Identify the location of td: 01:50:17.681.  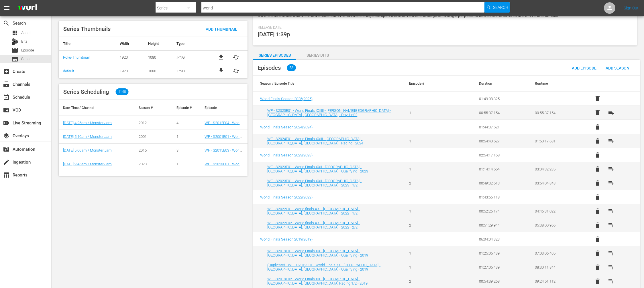
(555, 141).